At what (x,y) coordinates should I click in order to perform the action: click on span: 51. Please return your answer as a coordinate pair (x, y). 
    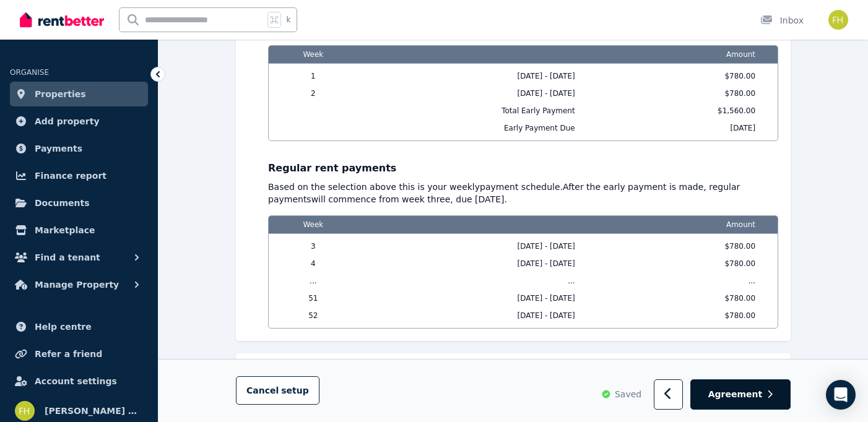
    Looking at the image, I should click on (313, 298).